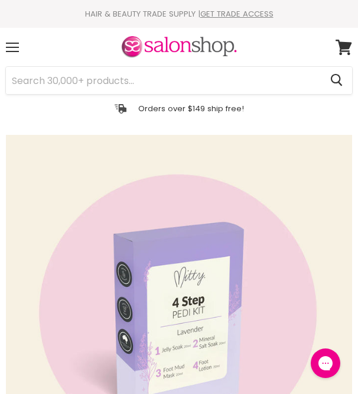 Image resolution: width=358 pixels, height=394 pixels. What do you see at coordinates (237, 14) in the screenshot?
I see `a: GET TRADE ACCESS` at bounding box center [237, 14].